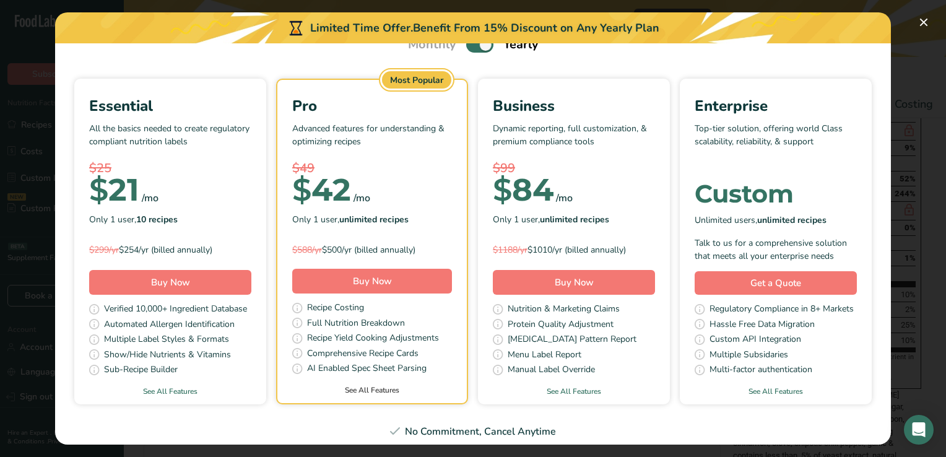  I want to click on span: Monthly, so click(432, 45).